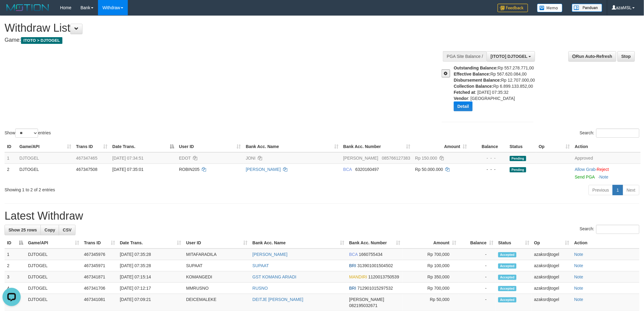 This screenshot has width=644, height=311. What do you see at coordinates (603, 170) in the screenshot?
I see `a: Reject` at bounding box center [603, 170].